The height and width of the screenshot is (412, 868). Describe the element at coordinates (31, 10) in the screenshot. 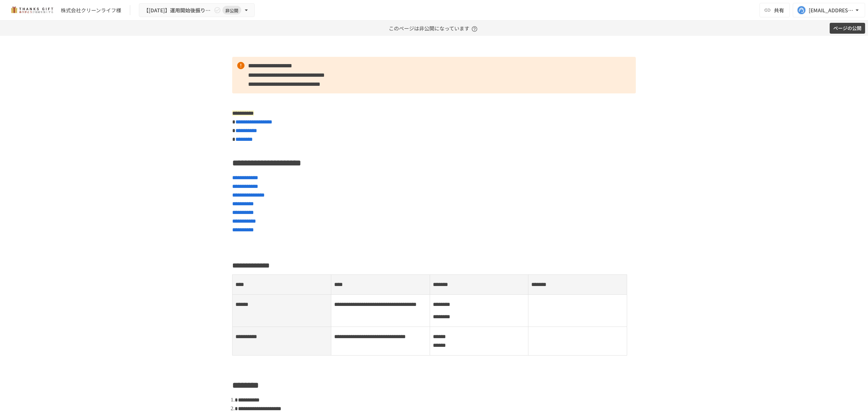

I see `img: mMP1OxWUAhQbsRWCurg7vIHe5HqDpP7qZo7fRoNLXQh` at that location.